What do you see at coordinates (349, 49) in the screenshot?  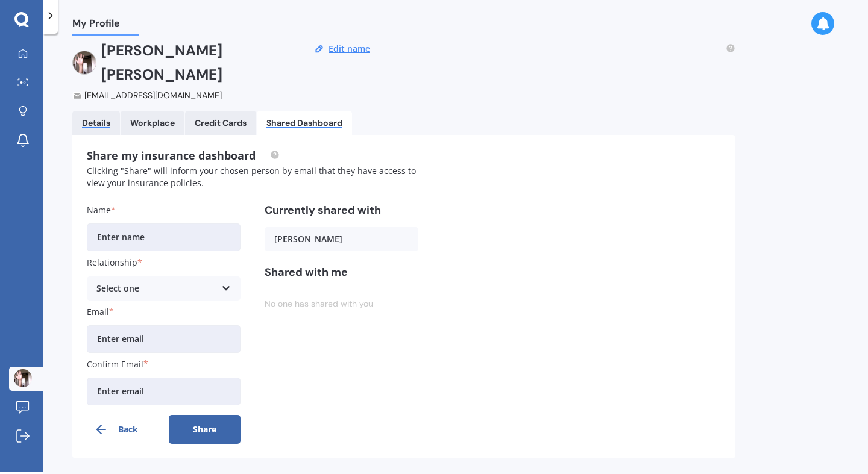 I see `button: Edit name` at bounding box center [349, 49].